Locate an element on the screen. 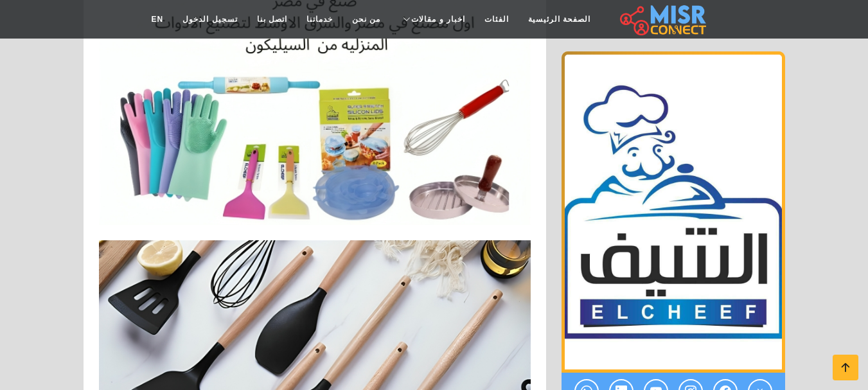 This screenshot has width=868, height=390. a: الفئات is located at coordinates (496, 19).